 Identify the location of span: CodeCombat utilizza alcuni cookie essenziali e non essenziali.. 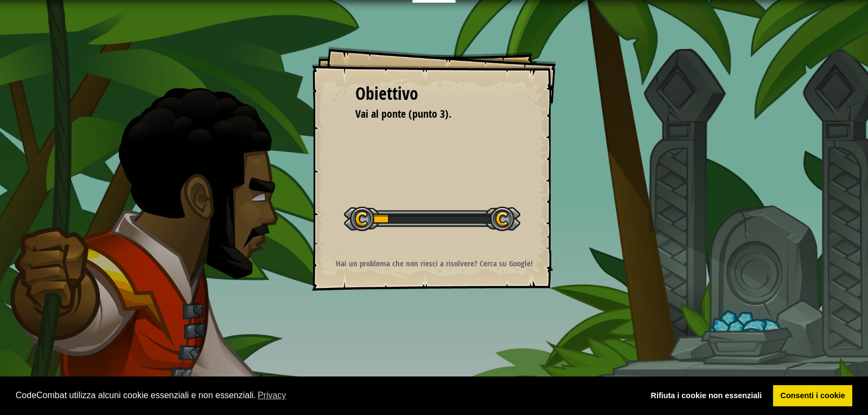
(325, 396).